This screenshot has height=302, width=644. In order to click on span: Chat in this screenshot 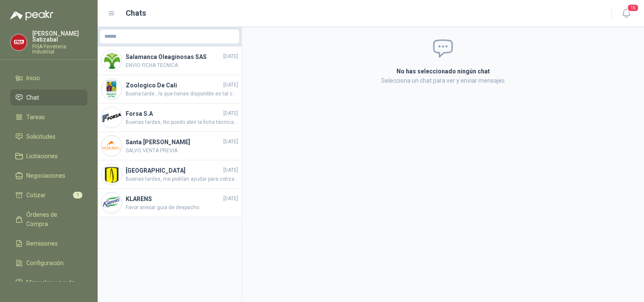, I will do `click(33, 97)`.